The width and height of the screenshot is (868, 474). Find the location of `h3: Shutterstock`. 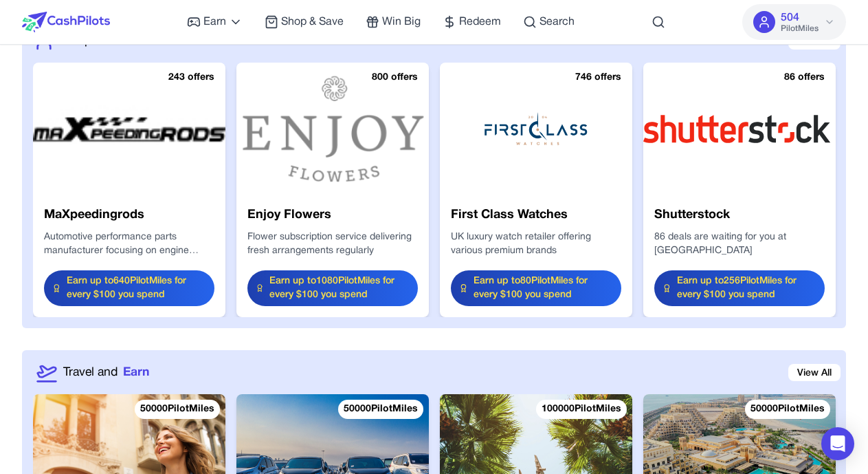

h3: Shutterstock is located at coordinates (740, 215).